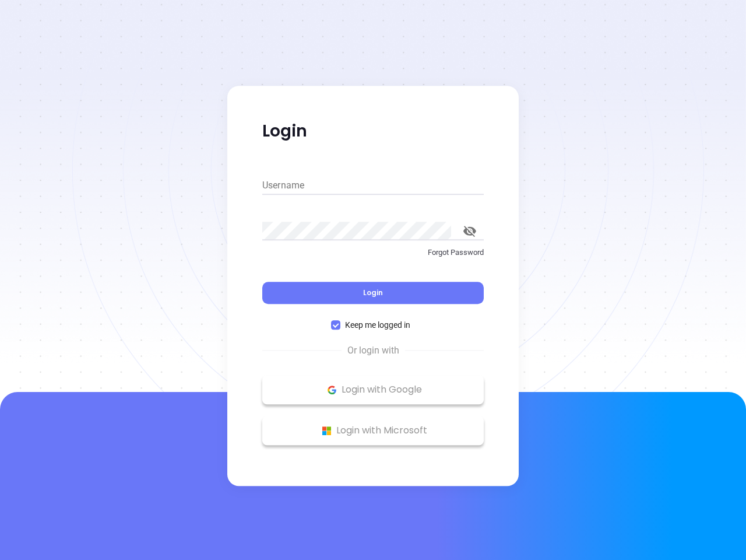 The image size is (746, 560). What do you see at coordinates (332, 390) in the screenshot?
I see `img: Google Logo` at bounding box center [332, 390].